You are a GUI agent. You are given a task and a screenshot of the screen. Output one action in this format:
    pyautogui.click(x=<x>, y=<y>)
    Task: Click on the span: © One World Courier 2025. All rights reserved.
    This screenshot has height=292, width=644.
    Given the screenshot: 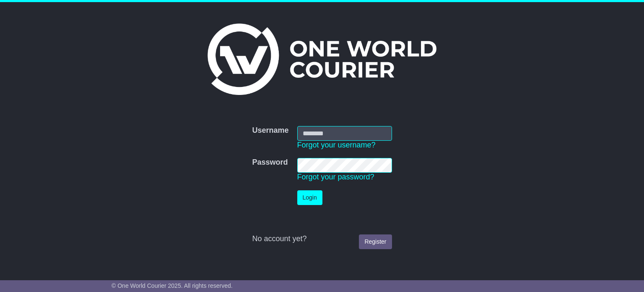 What is the action you would take?
    pyautogui.click(x=172, y=286)
    